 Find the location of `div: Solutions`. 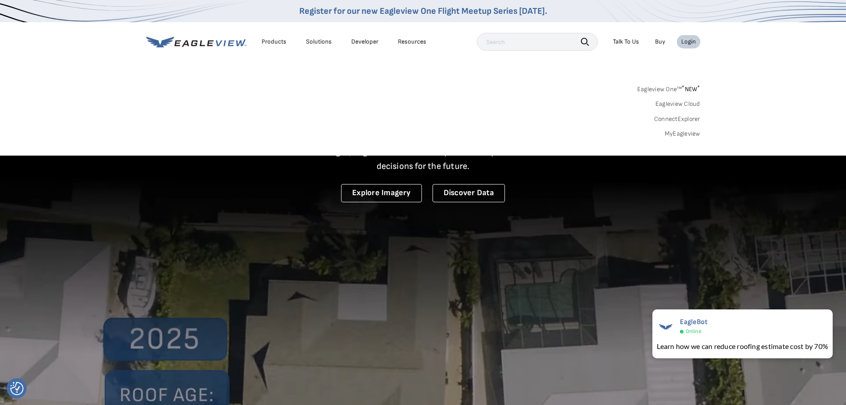

div: Solutions is located at coordinates (319, 42).